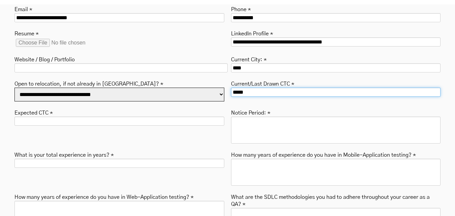  I want to click on label: What is your total experience in years? *, so click(64, 154).